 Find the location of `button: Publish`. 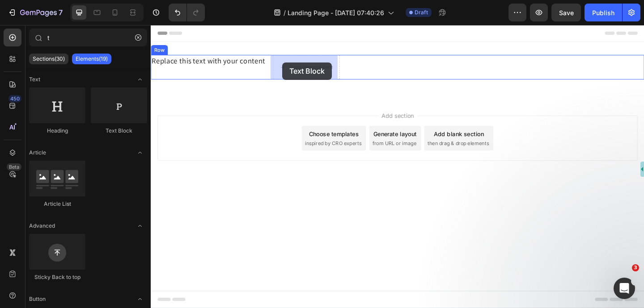

button: Publish is located at coordinates (604, 12).